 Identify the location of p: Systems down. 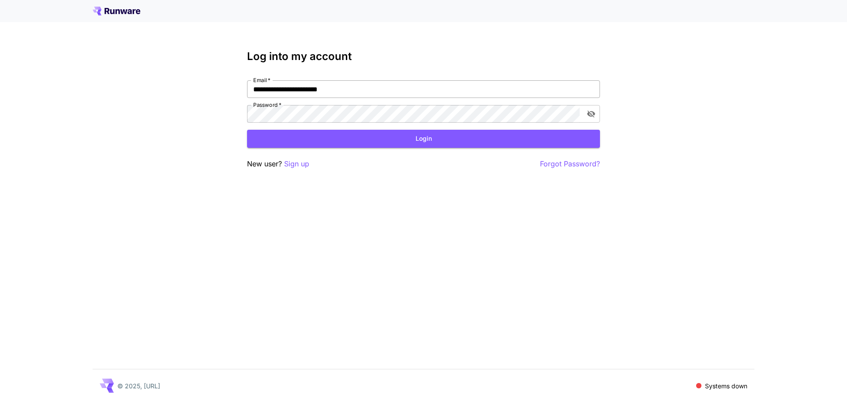
(726, 386).